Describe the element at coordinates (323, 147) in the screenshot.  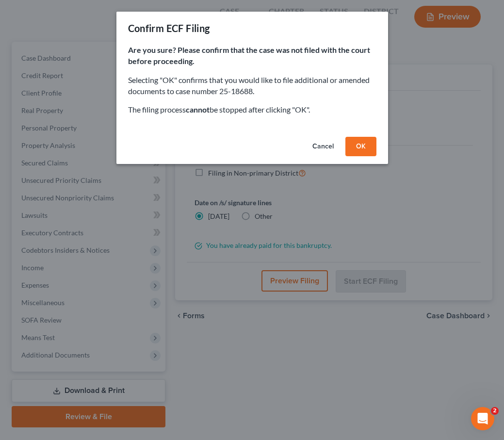
I see `button: Cancel` at that location.